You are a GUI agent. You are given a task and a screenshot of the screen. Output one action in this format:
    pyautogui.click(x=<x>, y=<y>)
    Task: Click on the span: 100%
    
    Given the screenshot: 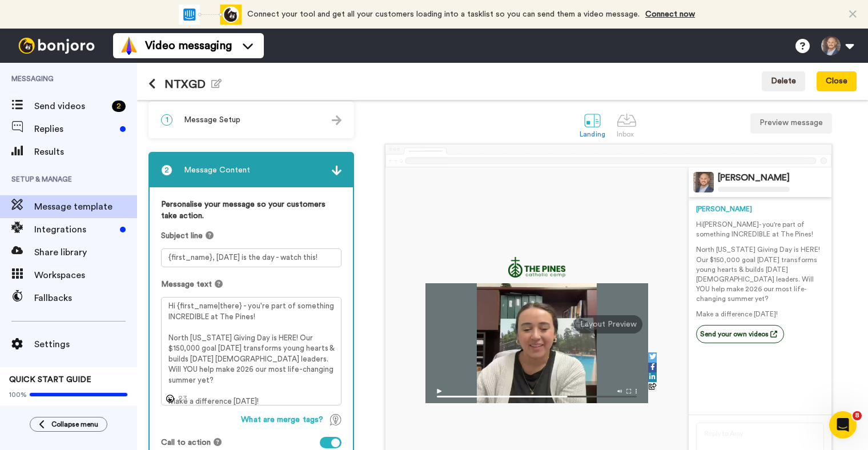 What is the action you would take?
    pyautogui.click(x=17, y=394)
    